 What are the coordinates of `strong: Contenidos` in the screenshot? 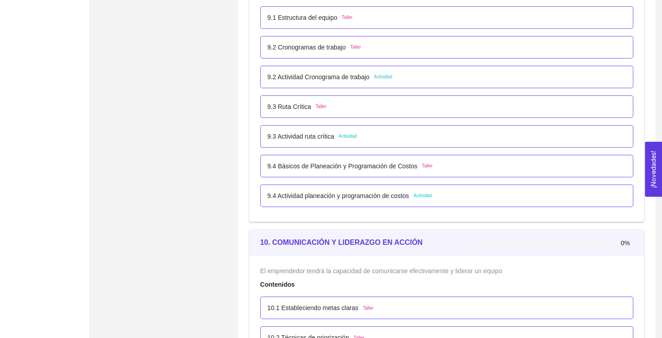 It's located at (277, 284).